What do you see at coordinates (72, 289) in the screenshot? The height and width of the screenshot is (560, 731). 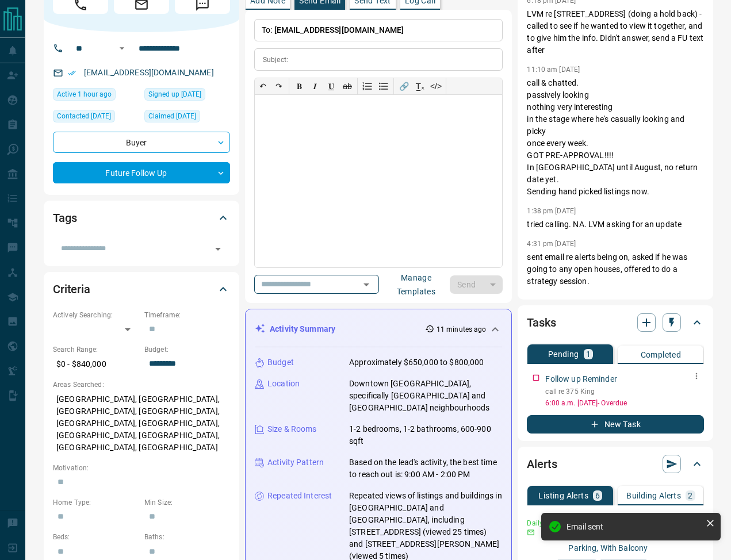 I see `h2: Criteria` at bounding box center [72, 289].